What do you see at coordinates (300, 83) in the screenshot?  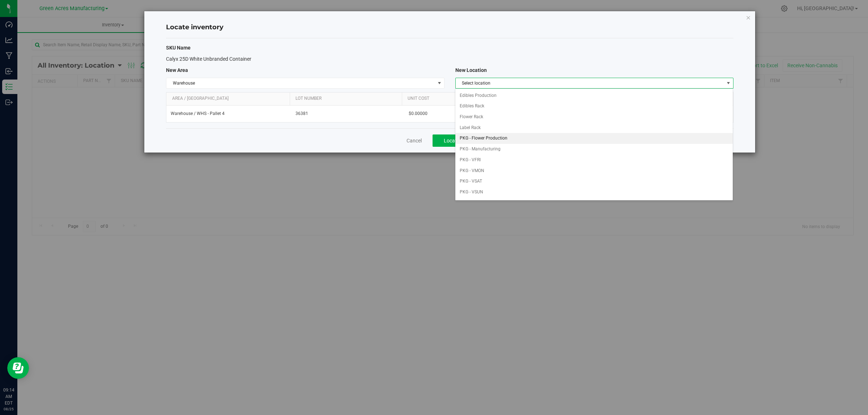 I see `span: Warehouse` at bounding box center [300, 83].